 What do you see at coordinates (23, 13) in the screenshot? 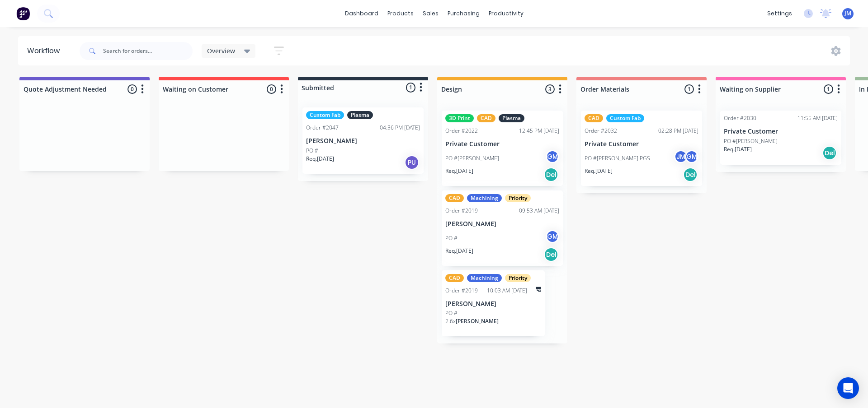
I see `img: Factory` at bounding box center [23, 13].